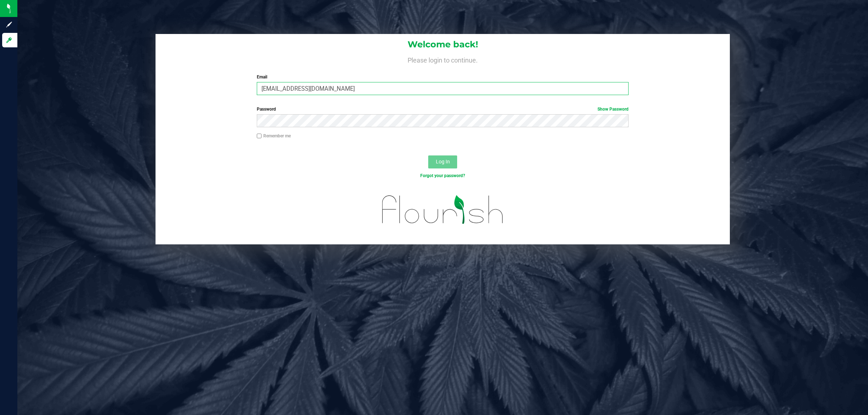 The height and width of the screenshot is (415, 868). What do you see at coordinates (9, 24) in the screenshot?
I see `inline-svg: Sign up` at bounding box center [9, 24].